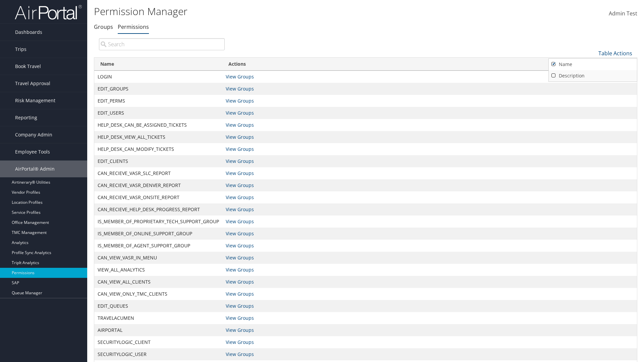 The image size is (644, 362). I want to click on span: AirPortal® Admin, so click(35, 169).